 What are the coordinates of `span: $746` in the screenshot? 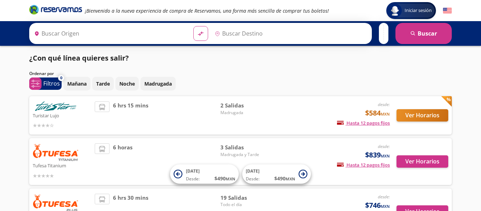 It's located at (378, 205).